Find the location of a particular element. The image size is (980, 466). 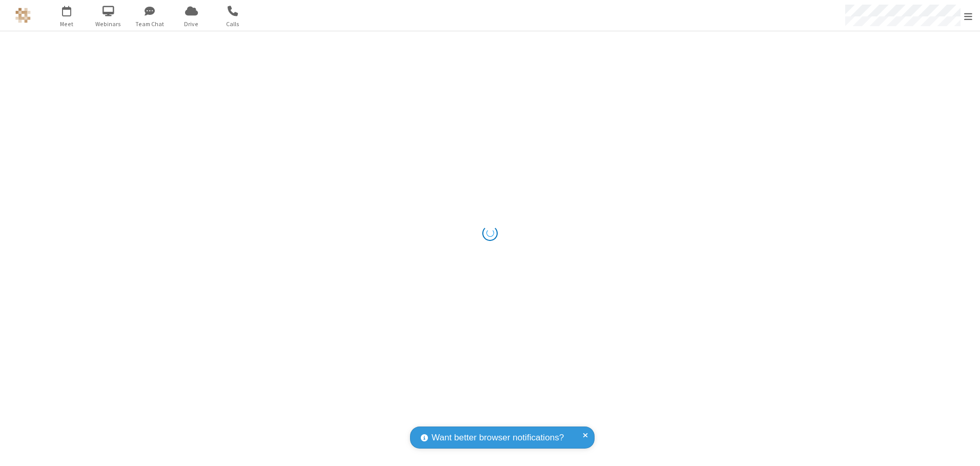

span: Calls is located at coordinates (232, 24).